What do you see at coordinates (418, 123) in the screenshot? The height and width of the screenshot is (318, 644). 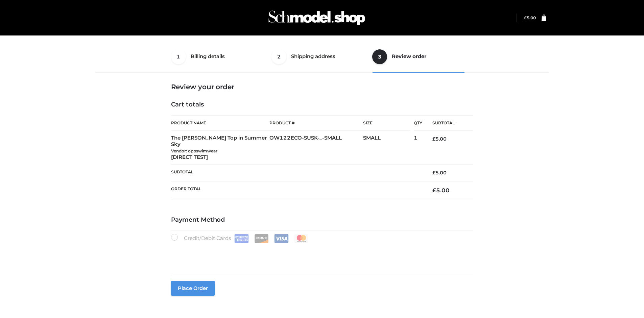 I see `th: Qty` at bounding box center [418, 123].